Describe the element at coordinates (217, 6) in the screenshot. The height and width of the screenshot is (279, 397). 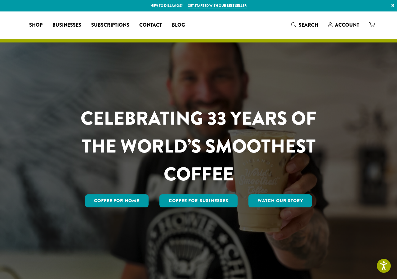
I see `a: Get started with our best seller` at that location.